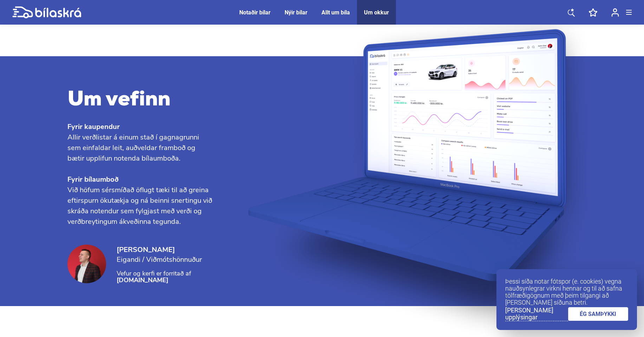 The width and height of the screenshot is (644, 337). Describe the element at coordinates (140, 148) in the screenshot. I see `p: Allir verðlistar á einum stað í gagnagrunni sem einfaldar leit, auðveldar framboð og bætir upplif...` at that location.